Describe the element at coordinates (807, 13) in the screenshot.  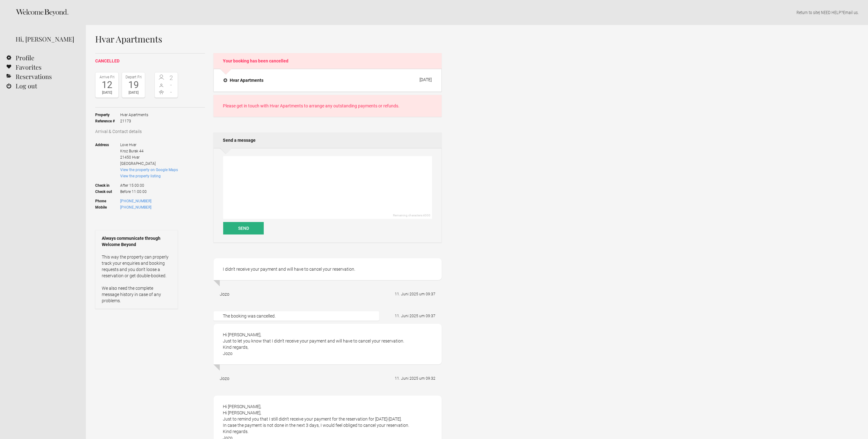
I see `a: Return to site` at that location.